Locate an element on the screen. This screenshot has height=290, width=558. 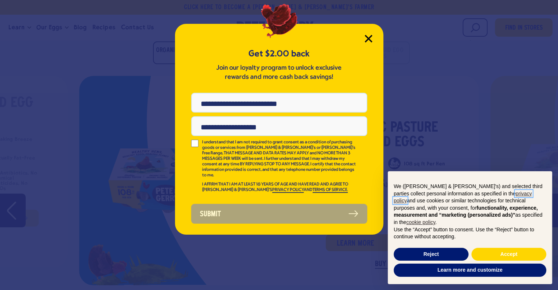
a: TERMS OF SERVICE. is located at coordinates (330, 190).